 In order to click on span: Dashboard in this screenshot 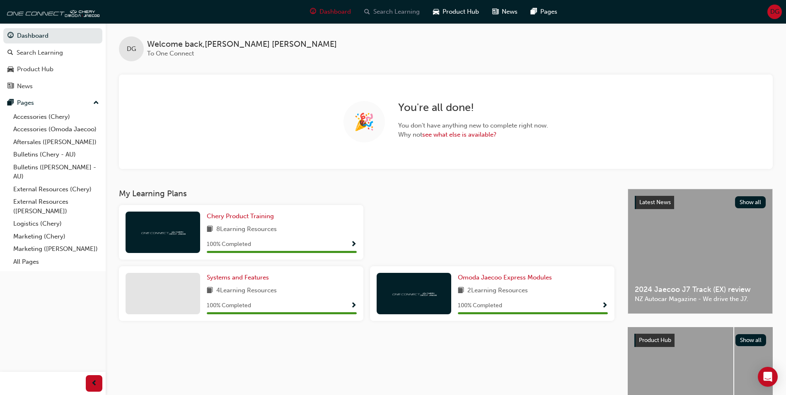, I will do `click(335, 12)`.